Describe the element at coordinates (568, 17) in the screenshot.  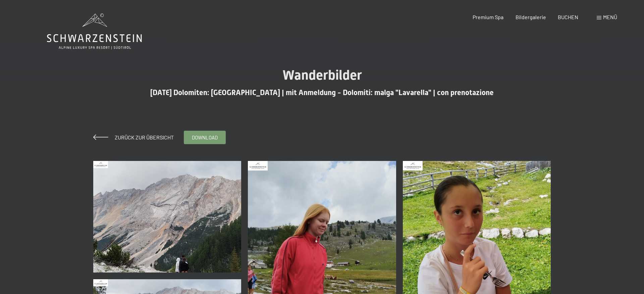
I see `span: BUCHEN` at that location.